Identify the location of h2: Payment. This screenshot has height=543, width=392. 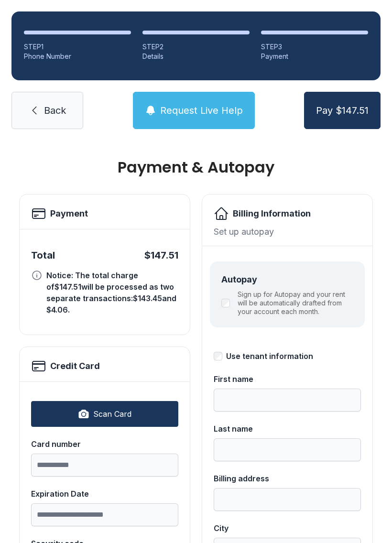
(69, 214).